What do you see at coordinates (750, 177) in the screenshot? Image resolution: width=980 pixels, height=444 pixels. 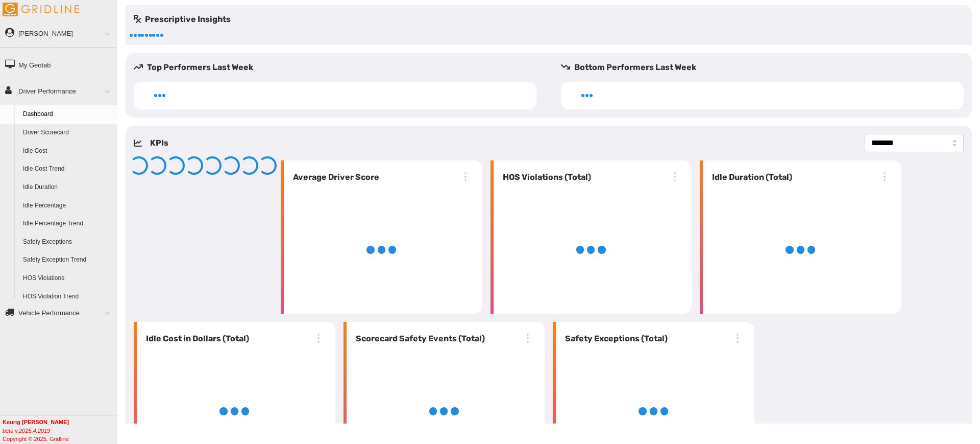 I see `h6: Idle Duration (Total)` at bounding box center [750, 177].